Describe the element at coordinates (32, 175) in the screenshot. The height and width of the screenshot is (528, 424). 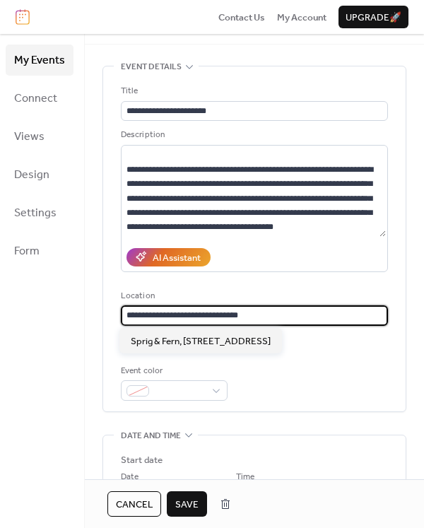
I see `span: Design` at that location.